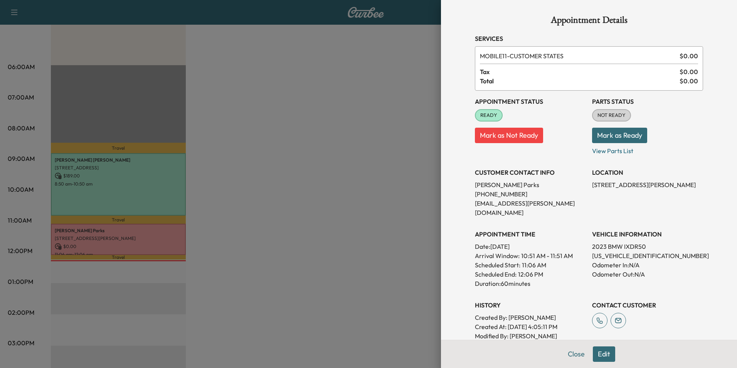  I want to click on h3: History, so click(531, 305).